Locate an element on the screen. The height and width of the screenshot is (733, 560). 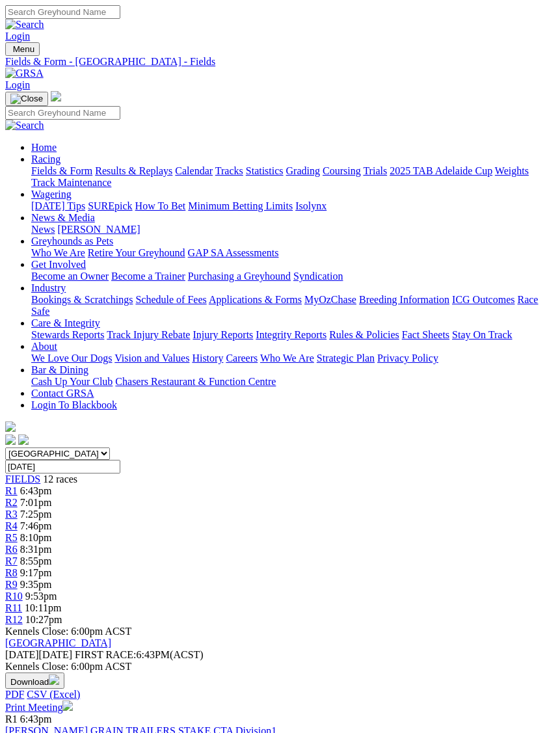
a: R8 is located at coordinates (11, 573).